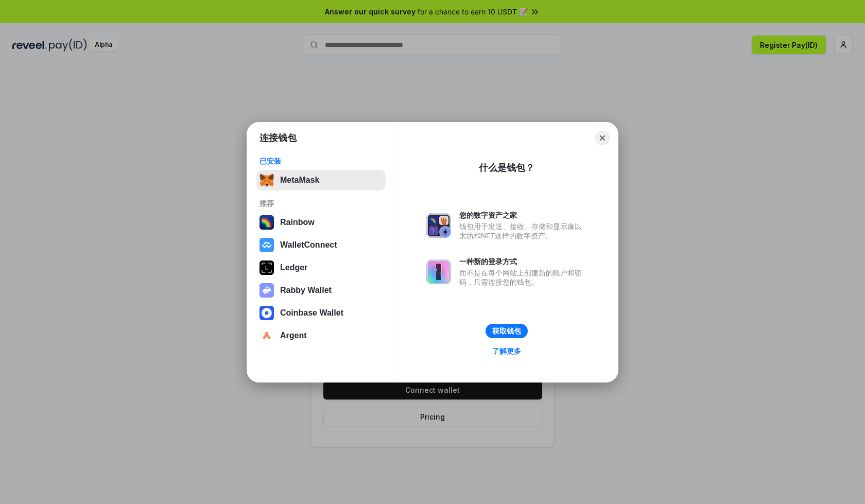  I want to click on div: 什么是钱包？, so click(507, 168).